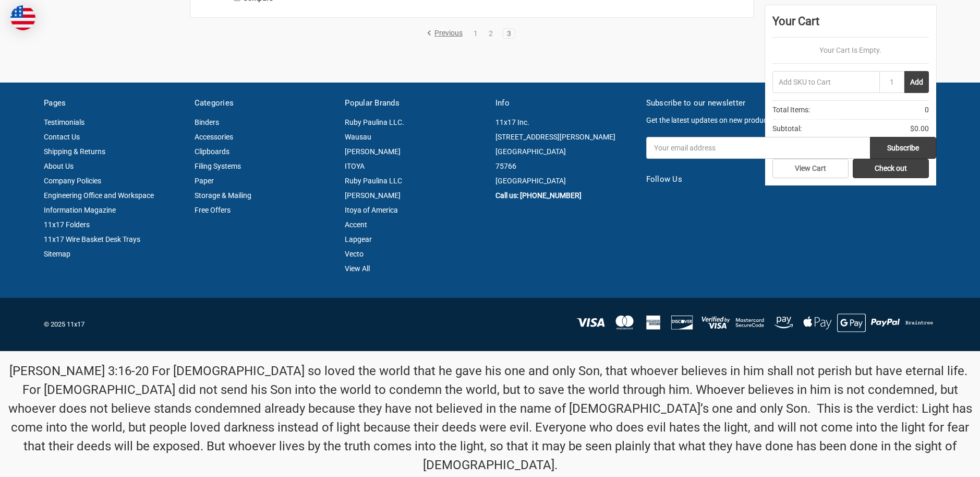  What do you see at coordinates (792, 103) in the screenshot?
I see `h5: Subscribe to our newsletter` at bounding box center [792, 103].